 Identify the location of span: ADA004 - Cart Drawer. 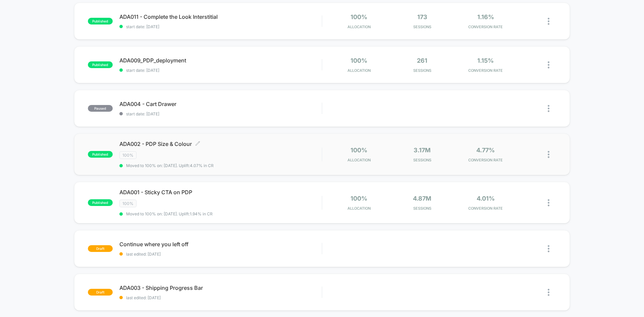
(220, 104).